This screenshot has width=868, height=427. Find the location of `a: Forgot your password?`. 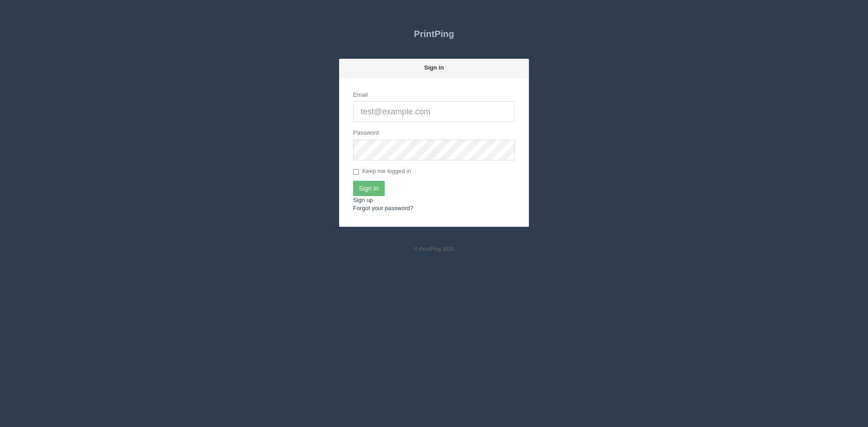

a: Forgot your password? is located at coordinates (383, 208).